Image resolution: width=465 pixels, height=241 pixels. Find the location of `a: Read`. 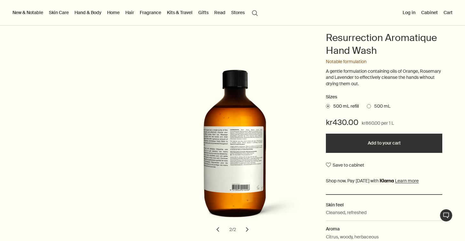

a: Read is located at coordinates (220, 12).